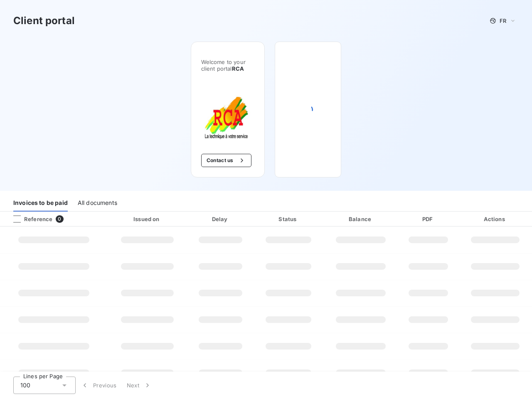 The width and height of the screenshot is (532, 399). I want to click on div: Delay, so click(221, 219).